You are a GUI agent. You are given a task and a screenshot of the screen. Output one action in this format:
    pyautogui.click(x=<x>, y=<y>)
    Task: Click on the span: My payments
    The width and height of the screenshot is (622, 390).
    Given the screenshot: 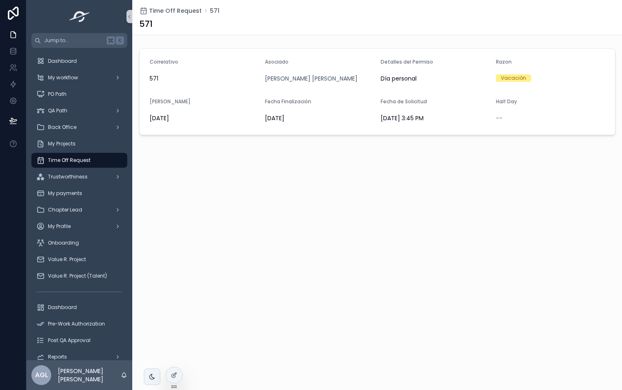 What is the action you would take?
    pyautogui.click(x=65, y=193)
    